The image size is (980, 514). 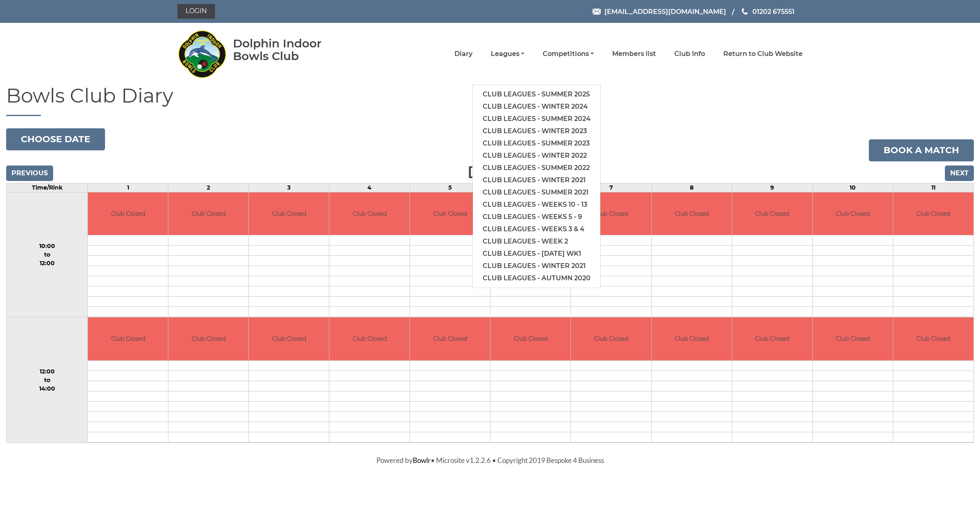 What do you see at coordinates (691, 187) in the screenshot?
I see `td: 8` at bounding box center [691, 187].